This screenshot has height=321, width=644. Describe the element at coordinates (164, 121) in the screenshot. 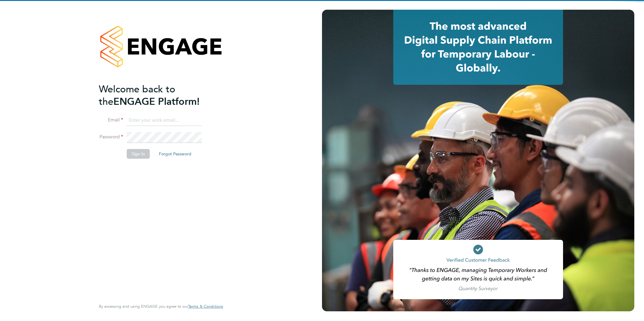

I see `input: Enter your work email...` at that location.